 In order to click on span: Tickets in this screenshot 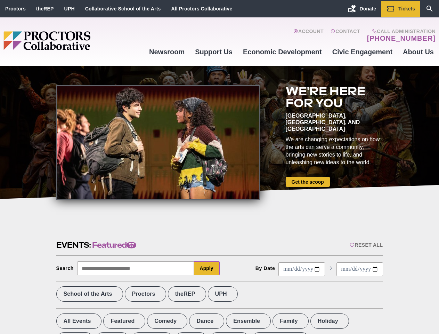, I will do `click(407, 9)`.